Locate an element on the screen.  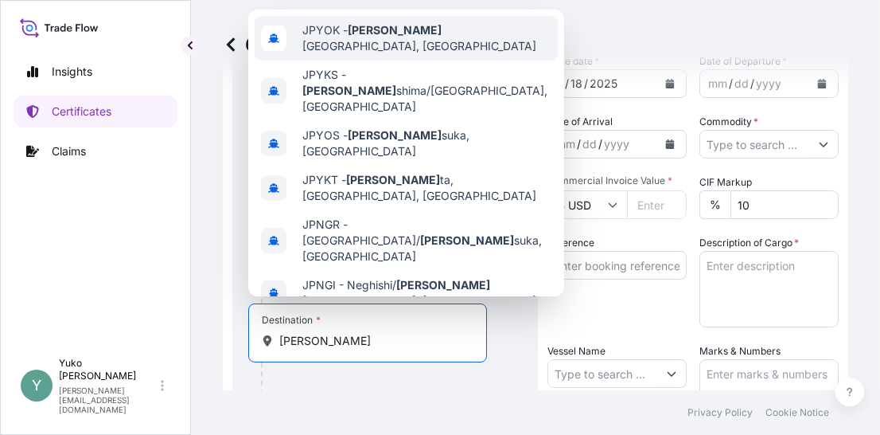
p: Certificates is located at coordinates (81, 111).